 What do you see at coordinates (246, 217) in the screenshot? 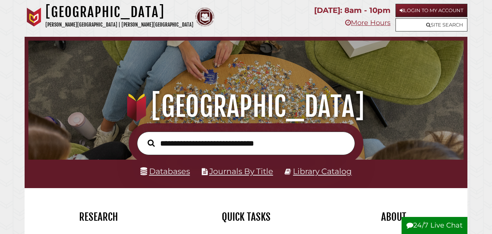
I see `h2: Quick Tasks` at bounding box center [246, 217].